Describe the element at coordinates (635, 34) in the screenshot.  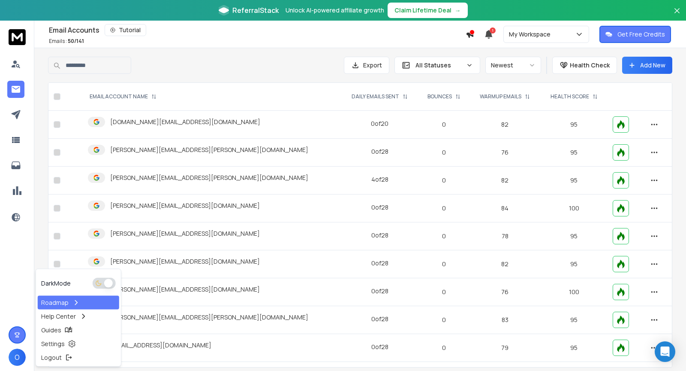
I see `button: Get Free Credits` at that location.